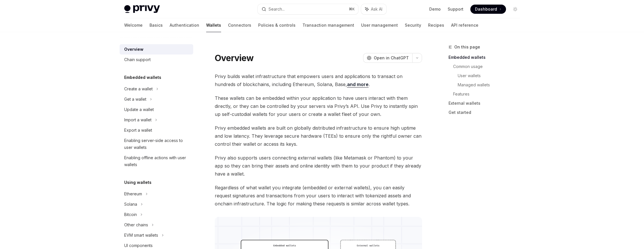 The image size is (644, 249). Describe the element at coordinates (379, 25) in the screenshot. I see `a: User management` at that location.